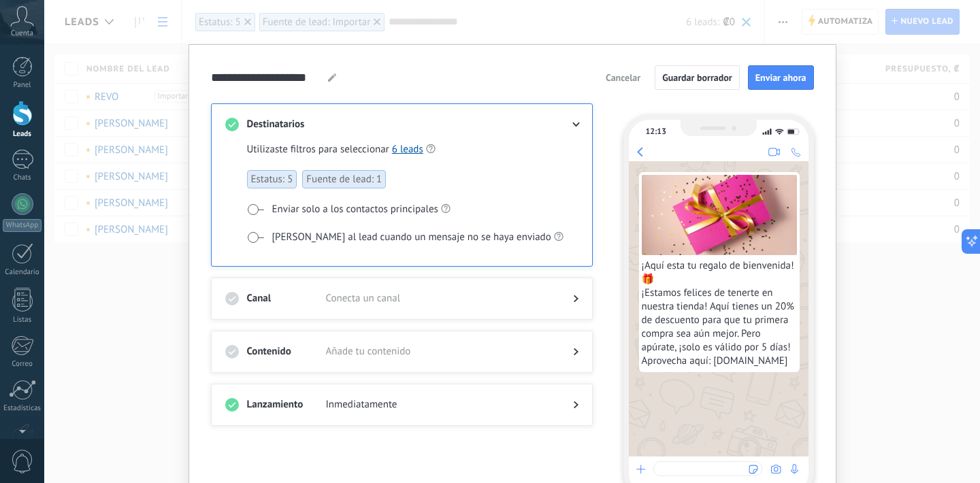  What do you see at coordinates (22, 272) in the screenshot?
I see `div: Calendario` at bounding box center [22, 272].